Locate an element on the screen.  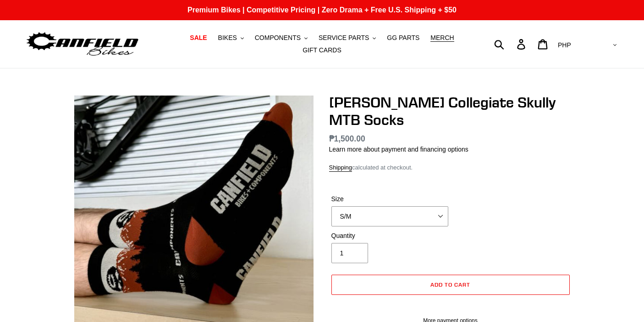
img: Canfield Bikes is located at coordinates (82, 44).